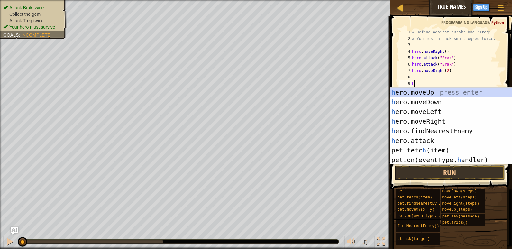  I want to click on span: Collect the gem., so click(25, 14).